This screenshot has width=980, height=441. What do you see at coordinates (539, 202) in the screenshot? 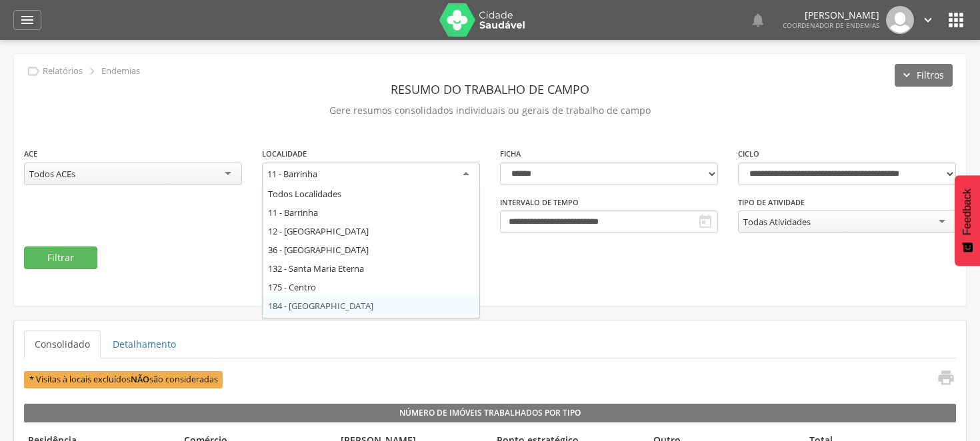
I see `label: Intervalo de Tempo` at bounding box center [539, 202].